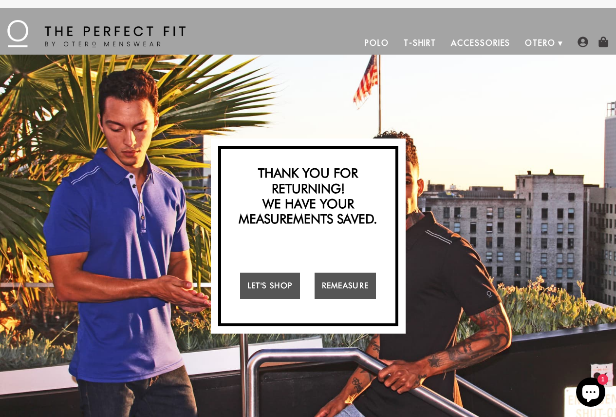 The image size is (616, 417). I want to click on a: Accessories, so click(481, 43).